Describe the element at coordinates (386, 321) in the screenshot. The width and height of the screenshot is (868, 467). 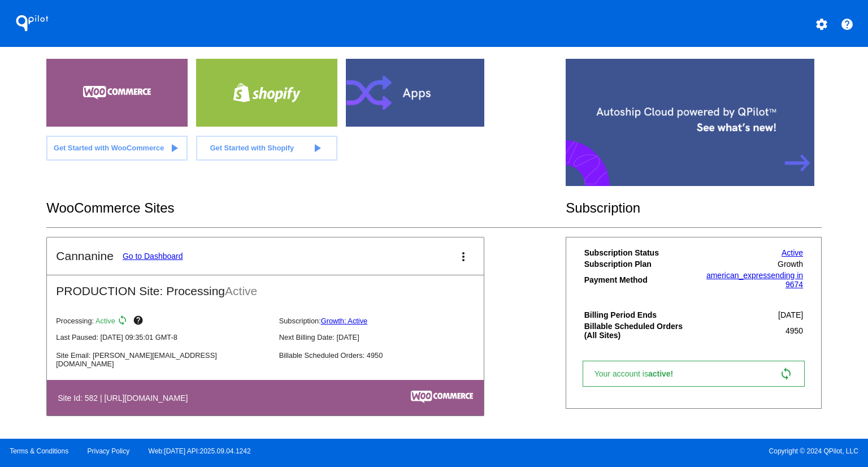
I see `p: Subscription:` at that location.